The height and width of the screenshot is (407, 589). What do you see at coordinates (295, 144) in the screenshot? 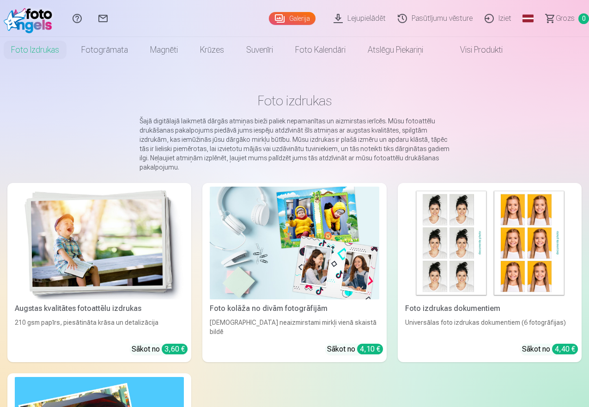
I see `p: Šajā digitālajā laikmetā dārgās atmiņas bieži paliek nepamanītas un aizmirstas ierīcēs. Mūsu foto...` at bounding box center [295, 144].